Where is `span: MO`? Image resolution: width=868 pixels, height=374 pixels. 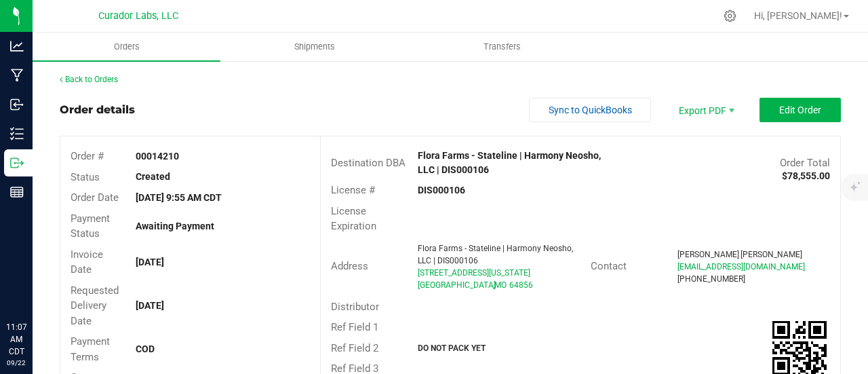 span: MO is located at coordinates (501, 285).